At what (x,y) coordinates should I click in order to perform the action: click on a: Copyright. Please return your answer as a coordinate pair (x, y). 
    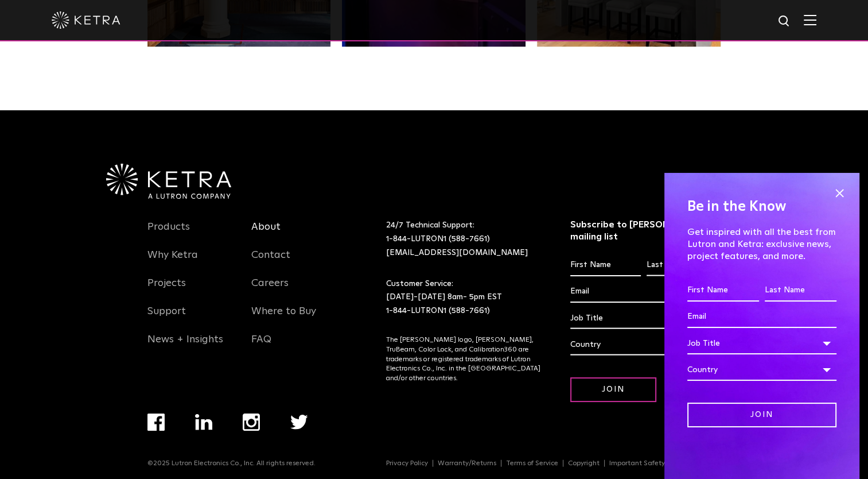
    Looking at the image, I should click on (584, 463).